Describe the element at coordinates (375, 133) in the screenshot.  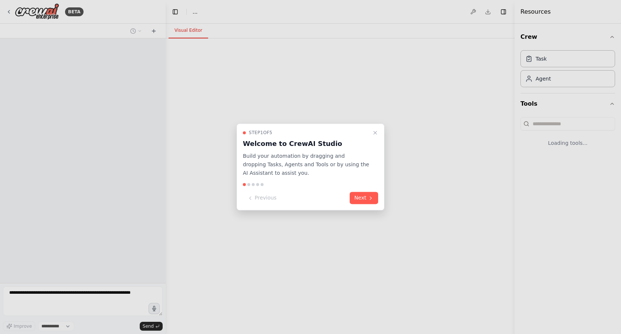
I see `button: Close walkthrough` at that location.